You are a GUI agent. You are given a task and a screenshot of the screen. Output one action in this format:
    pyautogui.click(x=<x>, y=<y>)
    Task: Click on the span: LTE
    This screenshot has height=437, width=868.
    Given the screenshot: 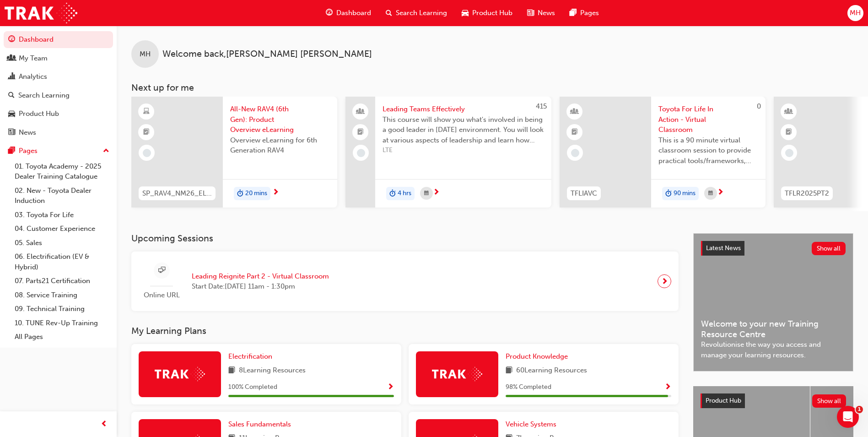 What is the action you would take?
    pyautogui.click(x=463, y=151)
    